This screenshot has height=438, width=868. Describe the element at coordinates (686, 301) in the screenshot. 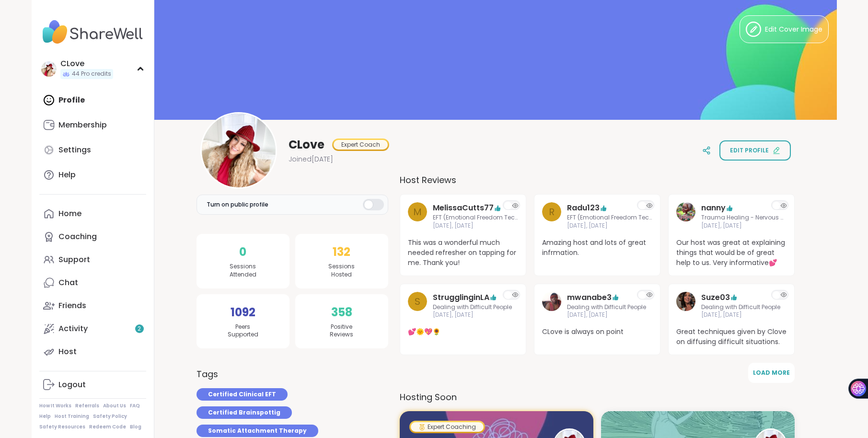

I see `img: Suze03` at that location.